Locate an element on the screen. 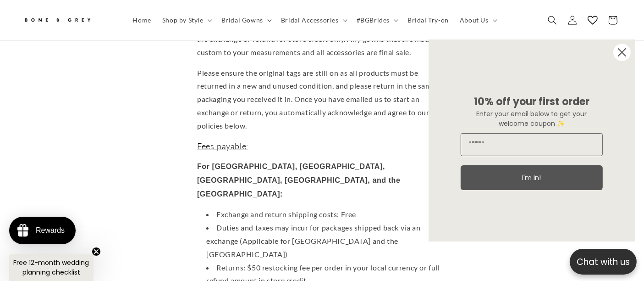 This screenshot has width=644, height=281. button: Close dialog is located at coordinates (622, 53).